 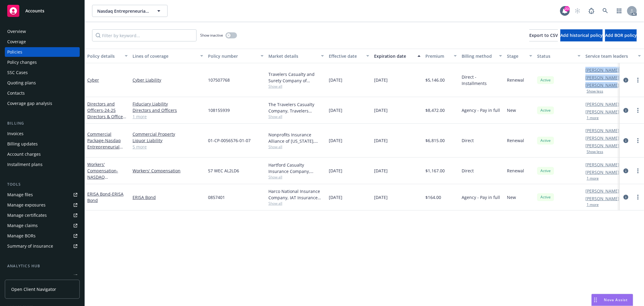 What do you see at coordinates (42, 226) in the screenshot?
I see `a: Manage claims` at bounding box center [42, 226].